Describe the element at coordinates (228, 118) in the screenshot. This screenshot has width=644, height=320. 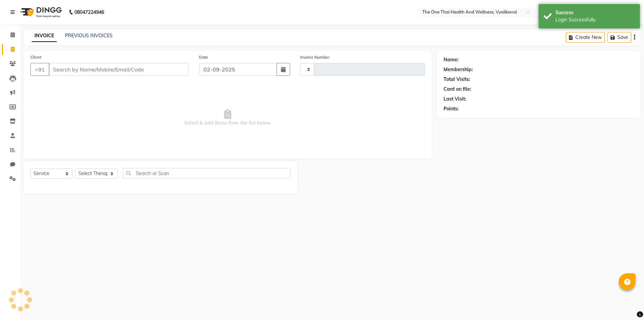
I see `span: Select & add items from the list below` at that location.